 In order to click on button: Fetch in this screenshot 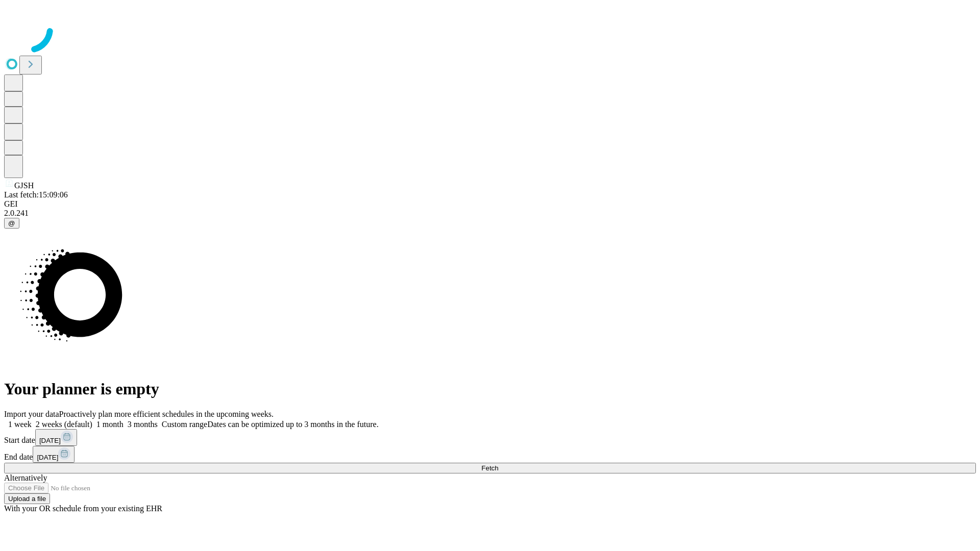, I will do `click(490, 468)`.